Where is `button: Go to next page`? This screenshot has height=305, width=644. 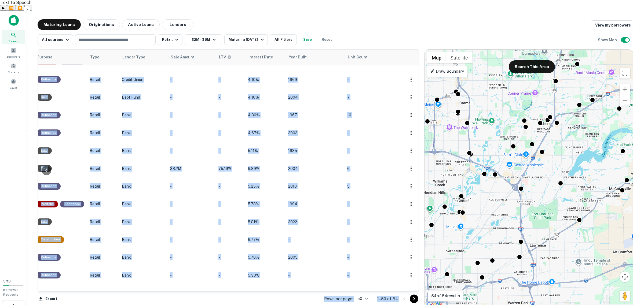 button: Go to next page is located at coordinates (414, 299).